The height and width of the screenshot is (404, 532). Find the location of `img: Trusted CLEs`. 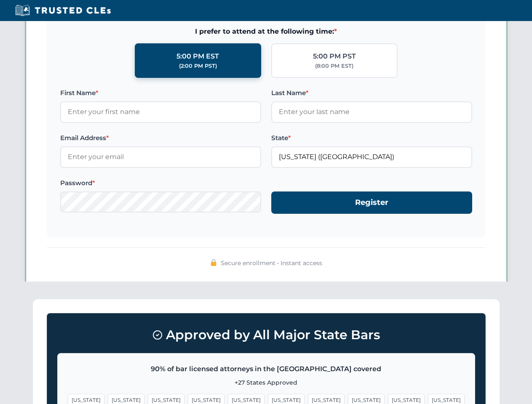

img: Trusted CLEs is located at coordinates (63, 10).